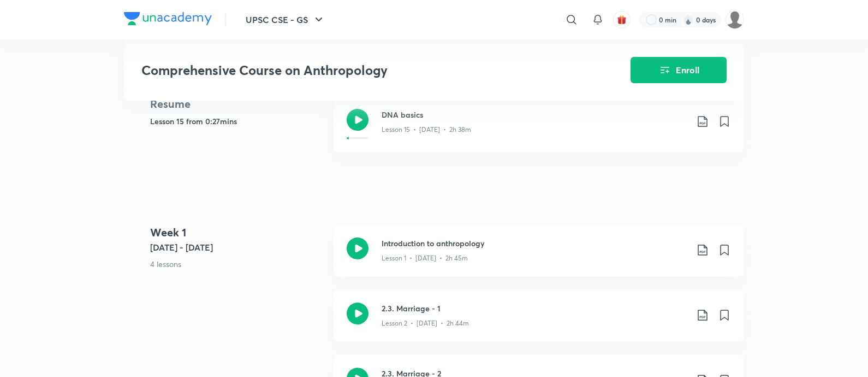  Describe the element at coordinates (689, 20) in the screenshot. I see `img: streak` at that location.